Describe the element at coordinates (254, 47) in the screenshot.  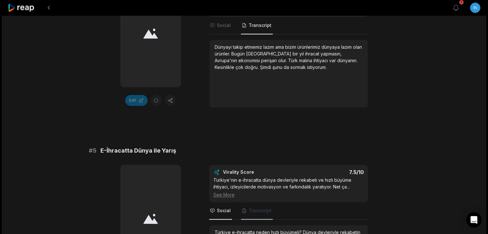
I see `span: etmemiz` at that location.